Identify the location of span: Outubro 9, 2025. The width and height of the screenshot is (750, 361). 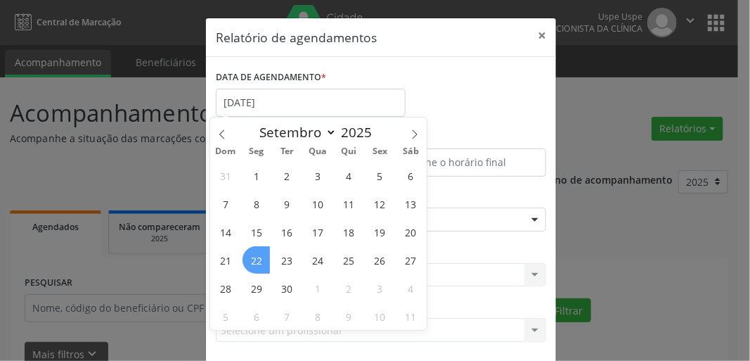
(349, 316).